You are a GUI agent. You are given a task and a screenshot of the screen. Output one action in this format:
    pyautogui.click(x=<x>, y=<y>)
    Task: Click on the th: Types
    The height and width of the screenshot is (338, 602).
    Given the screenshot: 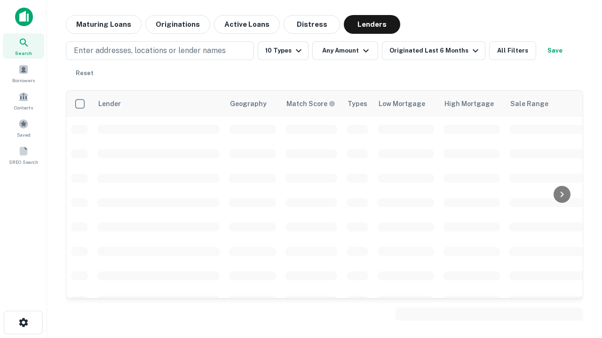 What is the action you would take?
    pyautogui.click(x=357, y=104)
    